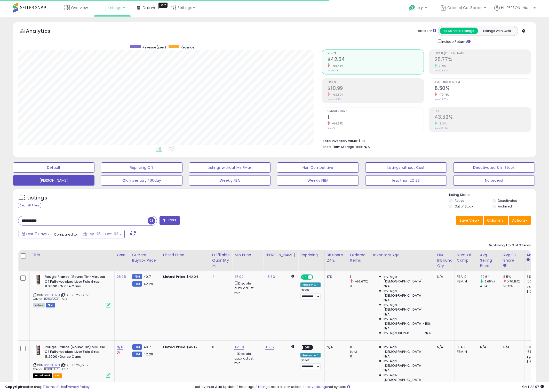 Image resolution: width=549 pixels, height=392 pixels. I want to click on span: | SKU: 25.25_Olma Caviar_B0031EUZTI_897, so click(61, 367).